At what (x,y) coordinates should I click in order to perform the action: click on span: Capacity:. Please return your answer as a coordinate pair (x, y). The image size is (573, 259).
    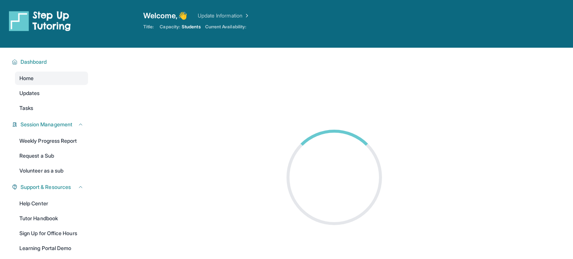
    Looking at the image, I should click on (170, 27).